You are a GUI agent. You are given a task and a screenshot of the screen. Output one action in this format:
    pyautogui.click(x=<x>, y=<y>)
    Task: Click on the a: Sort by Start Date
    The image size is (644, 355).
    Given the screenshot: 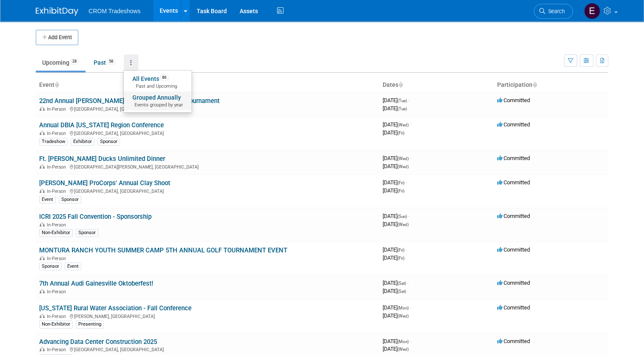 What is the action you would take?
    pyautogui.click(x=400, y=84)
    